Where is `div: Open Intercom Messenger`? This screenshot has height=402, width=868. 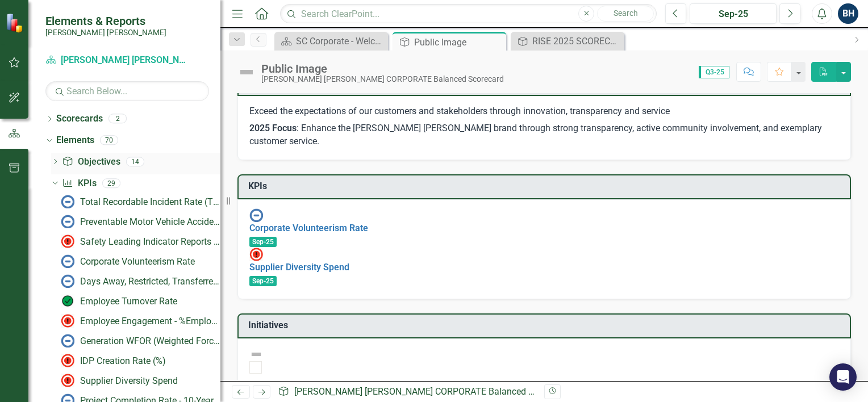
div: Open Intercom Messenger is located at coordinates (842, 377).